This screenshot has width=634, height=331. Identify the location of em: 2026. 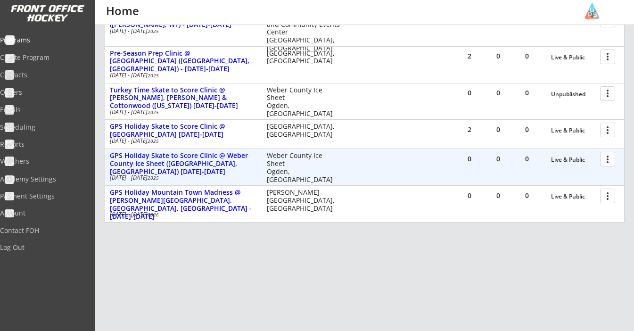
(153, 215).